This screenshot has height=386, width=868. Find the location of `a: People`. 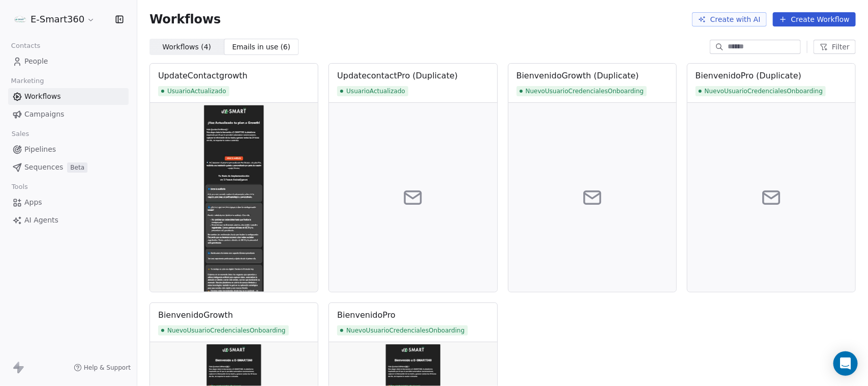

a: People is located at coordinates (68, 61).